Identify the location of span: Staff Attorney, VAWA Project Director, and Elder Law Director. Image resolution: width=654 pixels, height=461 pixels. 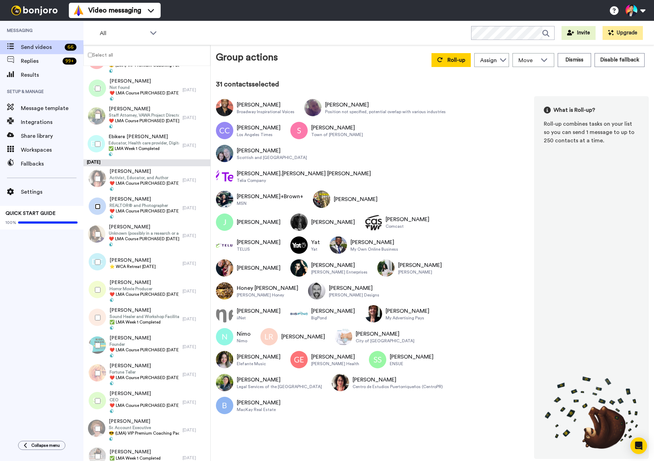
(144, 115).